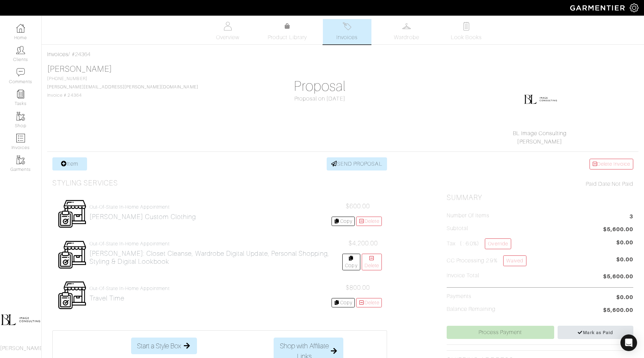  I want to click on img: todo-9ac3debb85659649dc8f770b8b6100bb5dab4b48dedcbae339e5042a72dfd3cc.svg, so click(466, 26).